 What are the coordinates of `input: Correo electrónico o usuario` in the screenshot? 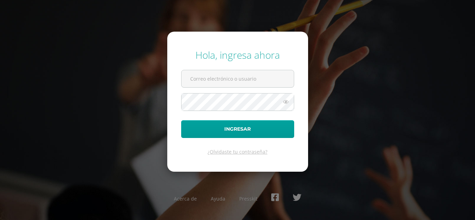 It's located at (237, 79).